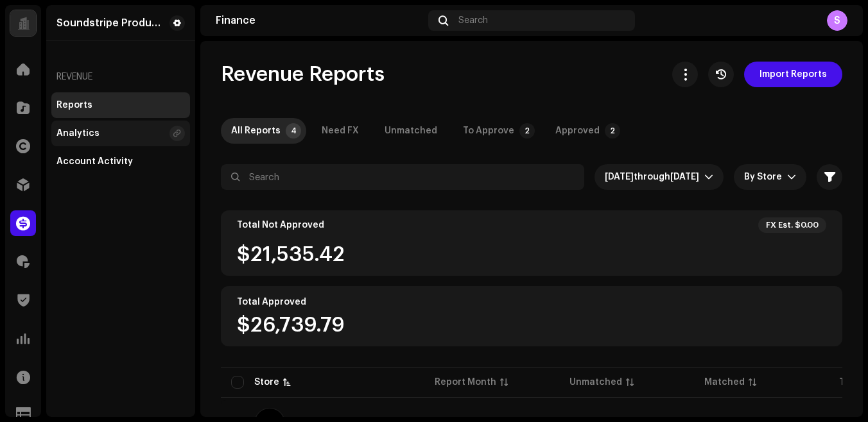 This screenshot has height=422, width=868. I want to click on div: Soundstripe Productions, so click(111, 23).